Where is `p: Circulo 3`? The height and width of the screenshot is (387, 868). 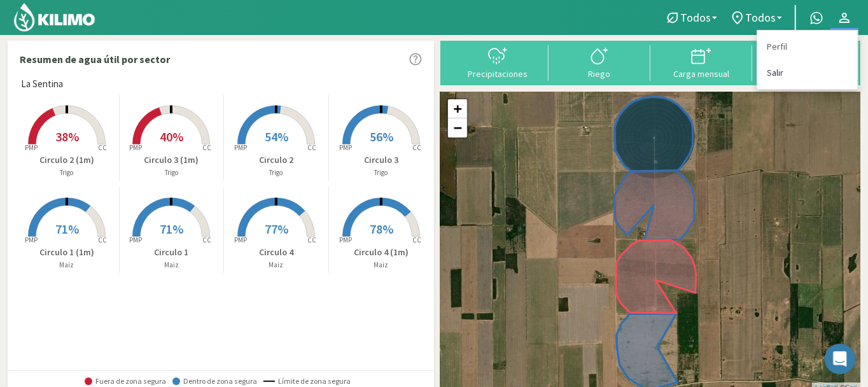 p: Circulo 3 is located at coordinates (381, 160).